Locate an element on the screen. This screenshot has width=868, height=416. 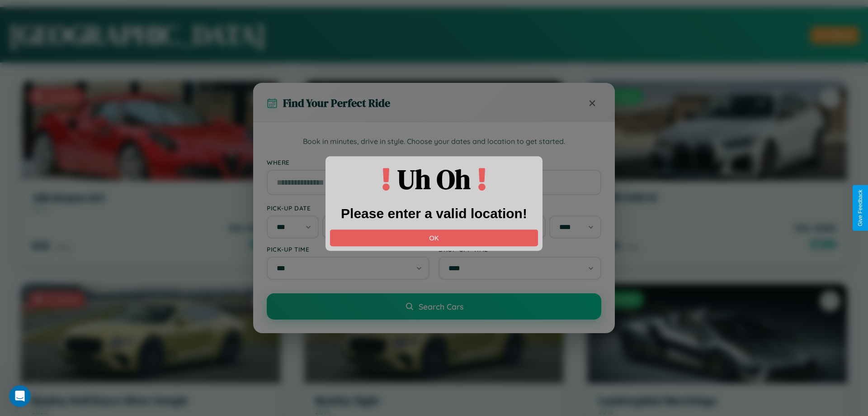
h3: Find Your Perfect Ride is located at coordinates (336, 103).